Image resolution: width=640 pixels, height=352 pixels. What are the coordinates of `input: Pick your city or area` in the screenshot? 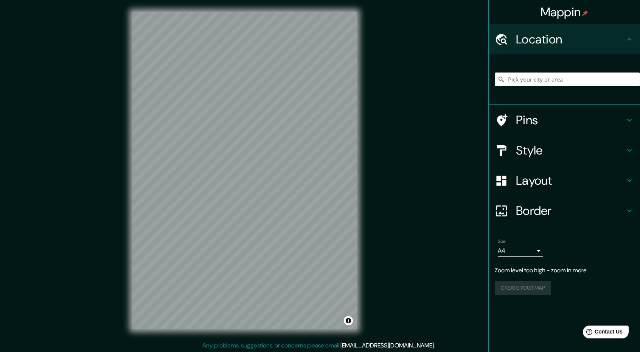 It's located at (567, 79).